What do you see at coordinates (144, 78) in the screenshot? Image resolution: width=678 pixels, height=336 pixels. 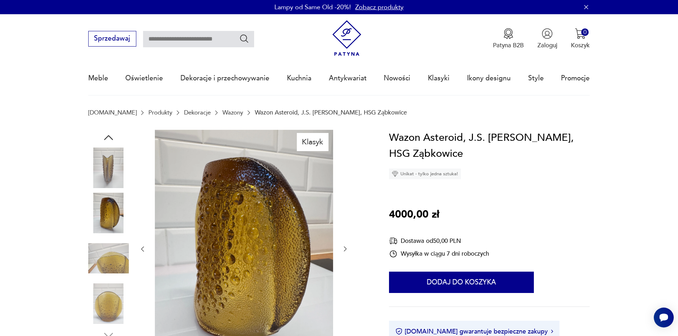 I see `a: Oświetlenie` at bounding box center [144, 78].